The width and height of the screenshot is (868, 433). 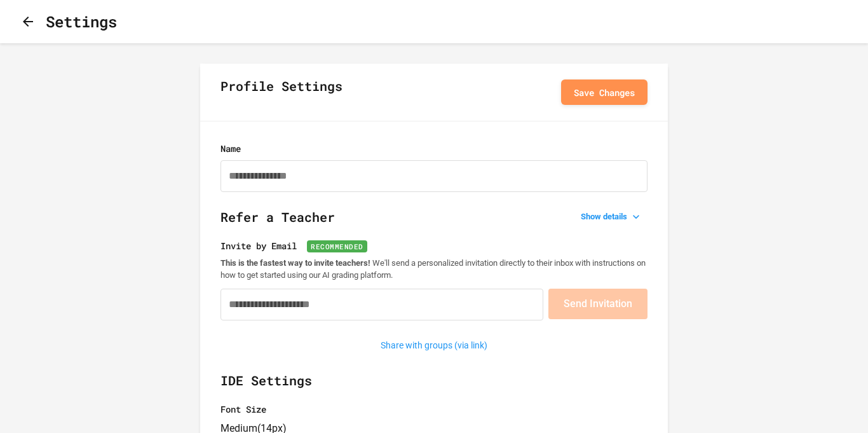 What do you see at coordinates (434, 223) in the screenshot?
I see `h2: Refer a Teacher` at bounding box center [434, 223].